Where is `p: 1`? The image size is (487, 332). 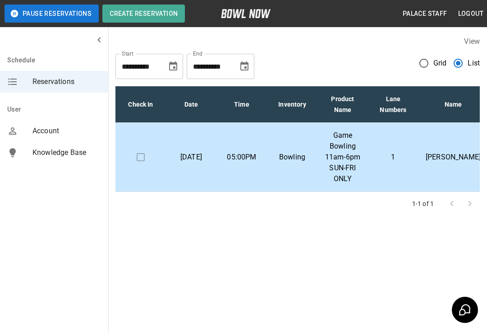
p: 1 is located at coordinates (393, 157).